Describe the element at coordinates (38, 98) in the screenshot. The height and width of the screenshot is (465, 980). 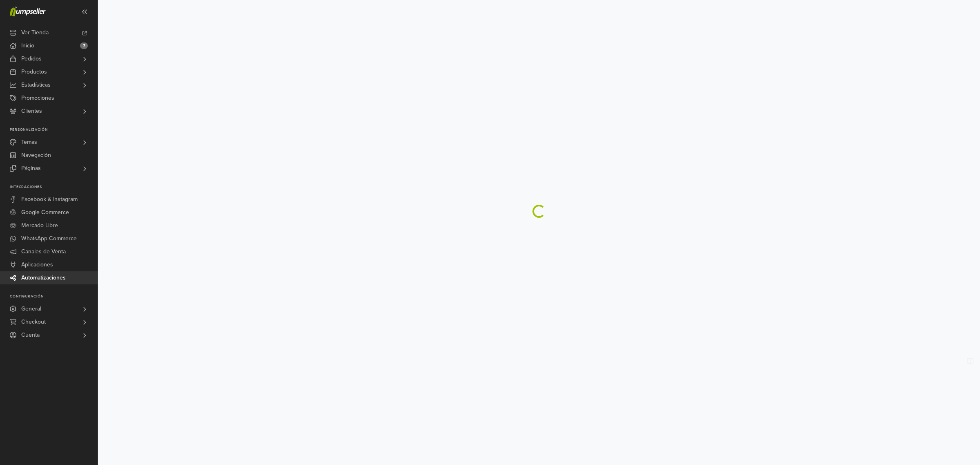
I see `span: Promociones` at that location.